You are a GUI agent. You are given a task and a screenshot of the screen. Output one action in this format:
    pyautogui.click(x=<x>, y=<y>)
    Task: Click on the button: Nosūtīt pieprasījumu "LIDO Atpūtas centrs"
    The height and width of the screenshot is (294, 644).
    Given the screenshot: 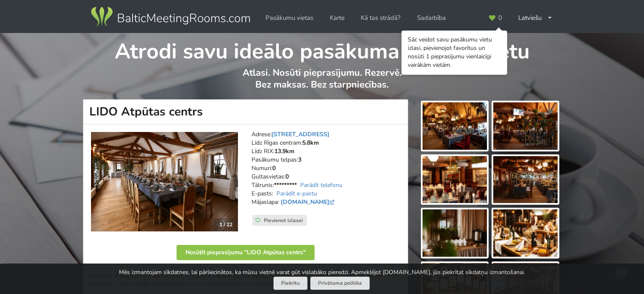 What is the action you would take?
    pyautogui.click(x=246, y=253)
    